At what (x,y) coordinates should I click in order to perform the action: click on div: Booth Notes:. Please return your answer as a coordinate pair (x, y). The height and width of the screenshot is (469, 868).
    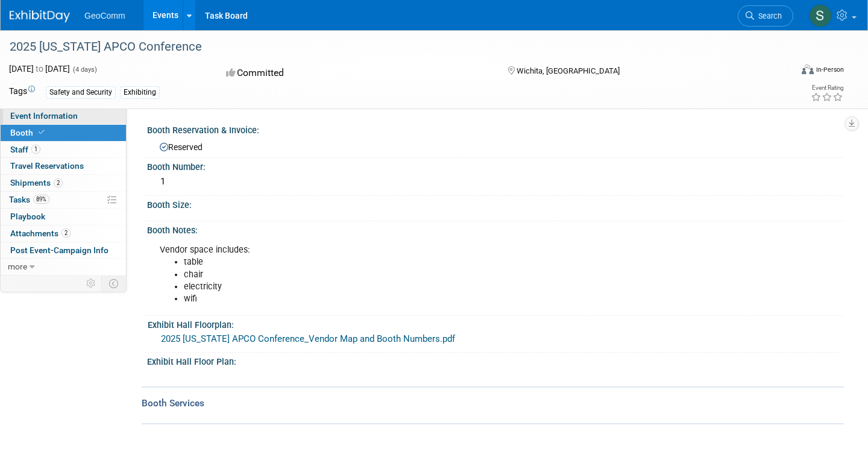
    Looking at the image, I should click on (496, 228).